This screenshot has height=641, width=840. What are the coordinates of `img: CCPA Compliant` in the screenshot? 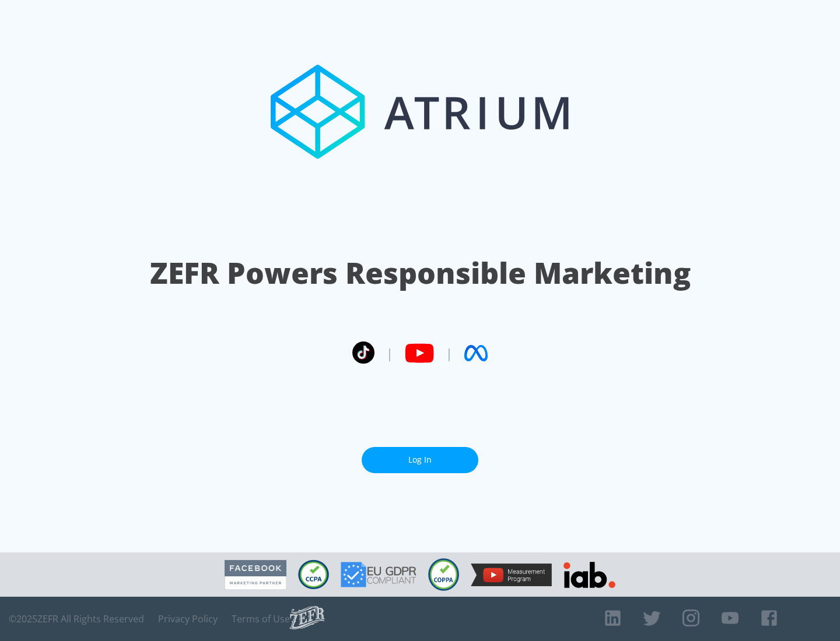 It's located at (314, 575).